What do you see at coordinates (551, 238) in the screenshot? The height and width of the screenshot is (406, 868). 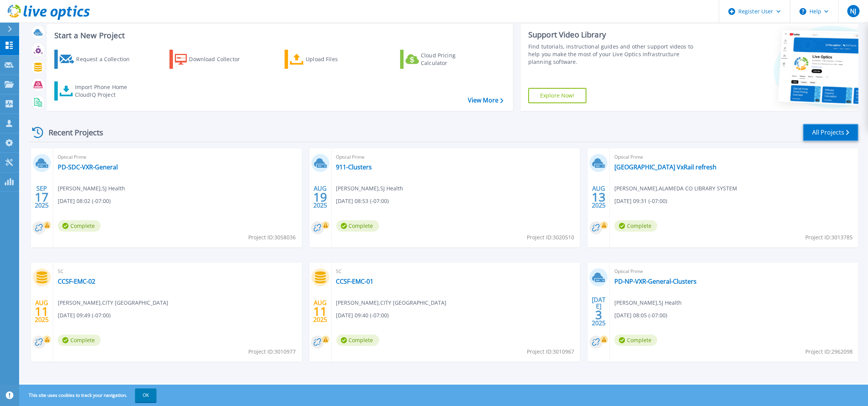 I see `span: Project ID: 3020510` at bounding box center [551, 238].